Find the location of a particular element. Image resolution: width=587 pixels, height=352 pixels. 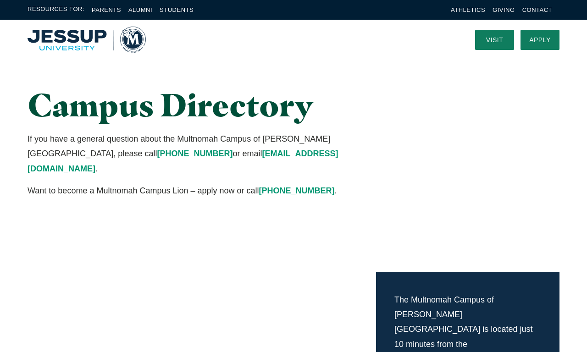

a: Apply is located at coordinates (540, 40).